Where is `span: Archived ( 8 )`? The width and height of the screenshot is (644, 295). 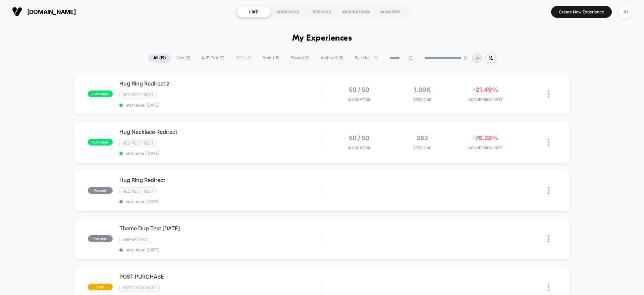
span: Archived ( 8 ) is located at coordinates (332, 58).